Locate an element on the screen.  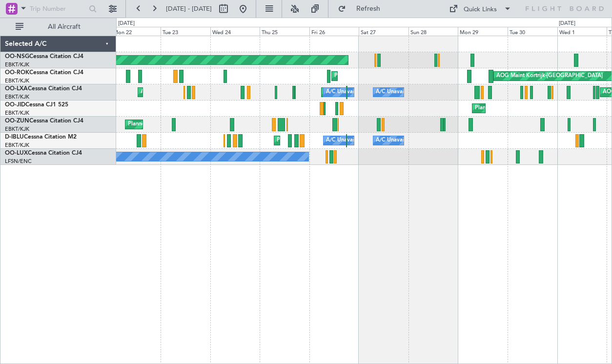
input: Trip Number is located at coordinates (58, 9).